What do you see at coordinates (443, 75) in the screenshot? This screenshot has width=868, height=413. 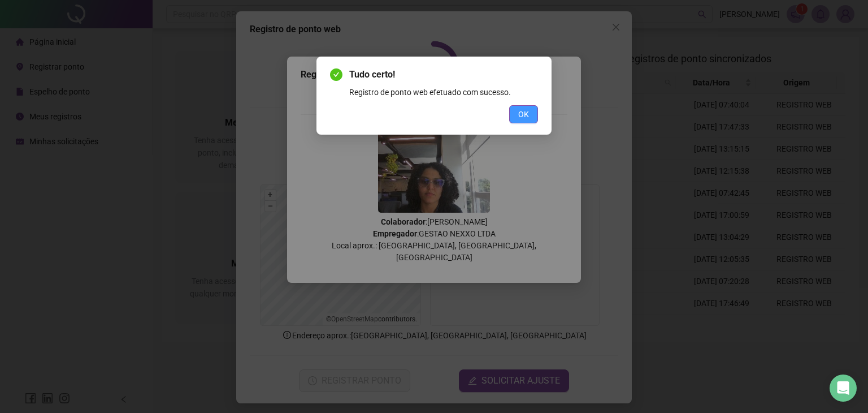 I see `span: Tudo certo!` at bounding box center [443, 75].